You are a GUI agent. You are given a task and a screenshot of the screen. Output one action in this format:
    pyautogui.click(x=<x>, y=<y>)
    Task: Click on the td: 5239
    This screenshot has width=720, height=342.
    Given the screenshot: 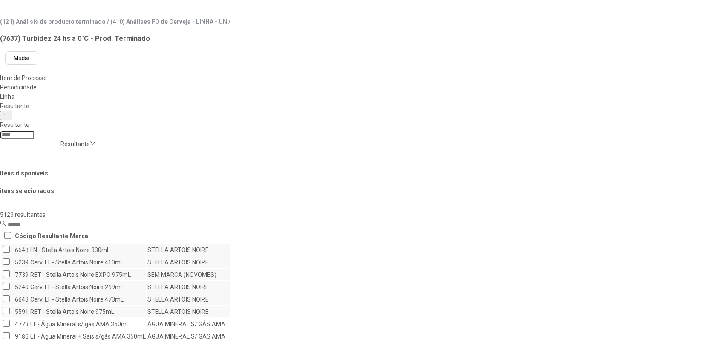 What is the action you would take?
    pyautogui.click(x=22, y=262)
    